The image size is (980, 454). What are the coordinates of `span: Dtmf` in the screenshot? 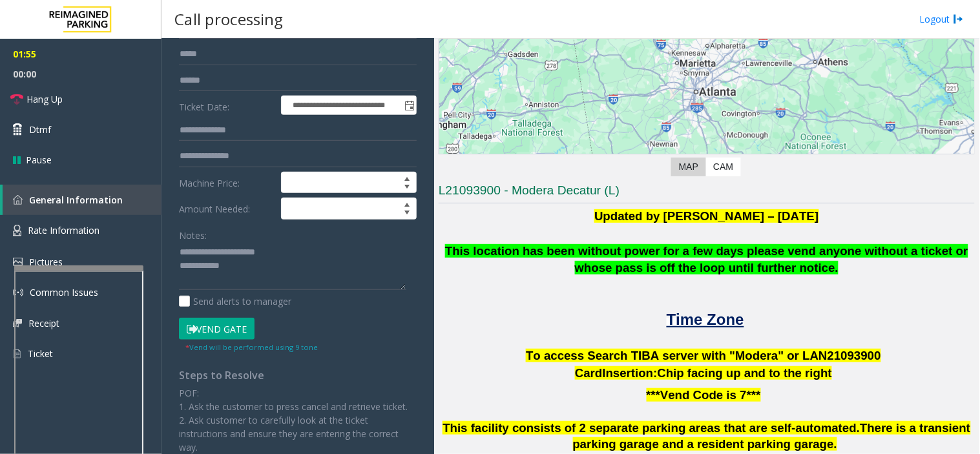 It's located at (40, 129).